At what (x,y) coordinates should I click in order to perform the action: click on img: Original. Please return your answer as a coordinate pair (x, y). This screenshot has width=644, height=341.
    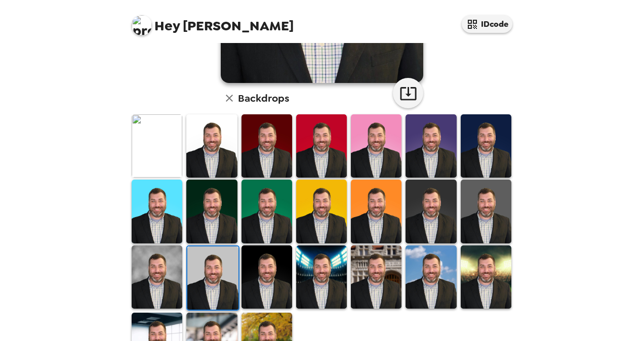
    Looking at the image, I should click on (157, 146).